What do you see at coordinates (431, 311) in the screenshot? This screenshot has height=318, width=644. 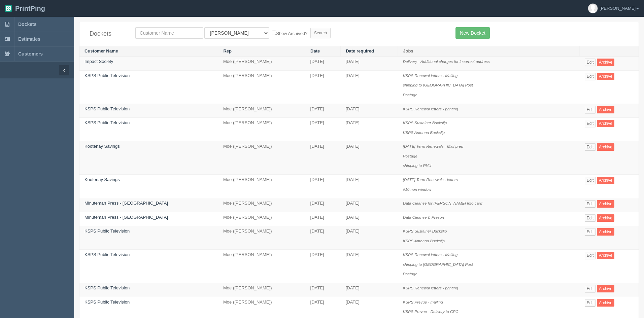 I see `i: KSPS Prevue - Delivery to CPC` at bounding box center [431, 311].